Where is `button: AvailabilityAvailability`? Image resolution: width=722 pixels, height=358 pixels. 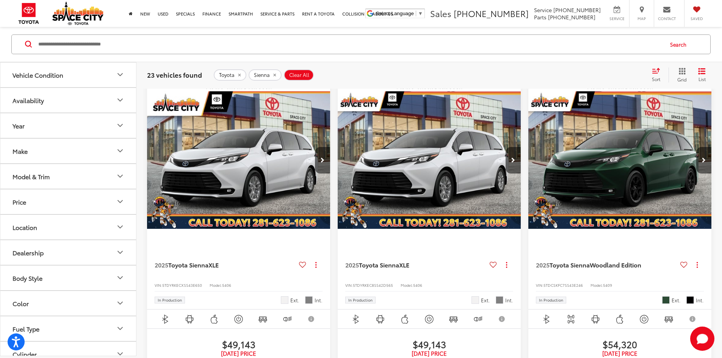 button: AvailabilityAvailability is located at coordinates (69, 100).